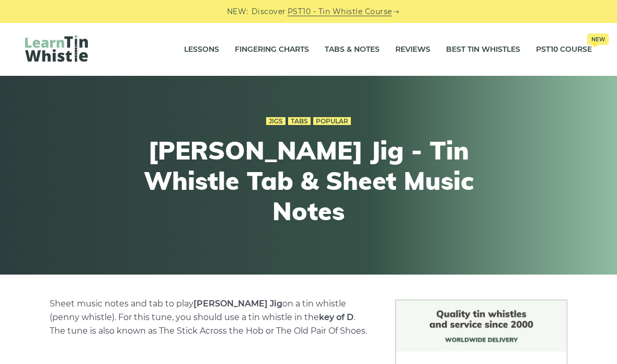 Image resolution: width=617 pixels, height=364 pixels. Describe the element at coordinates (352, 50) in the screenshot. I see `a: Tabs & Notes` at that location.